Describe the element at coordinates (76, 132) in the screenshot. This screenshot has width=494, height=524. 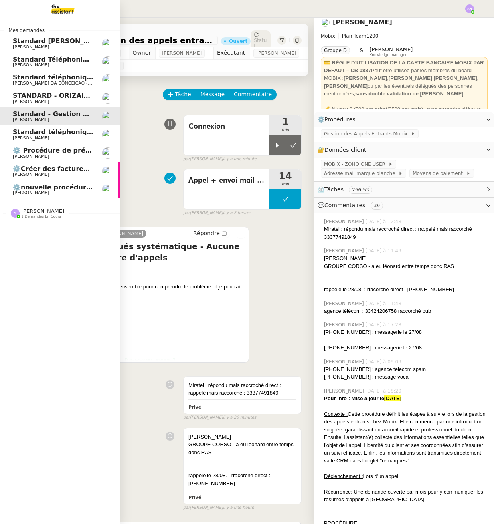
I see `span: Standard téléphonique - août 2025` at that location.